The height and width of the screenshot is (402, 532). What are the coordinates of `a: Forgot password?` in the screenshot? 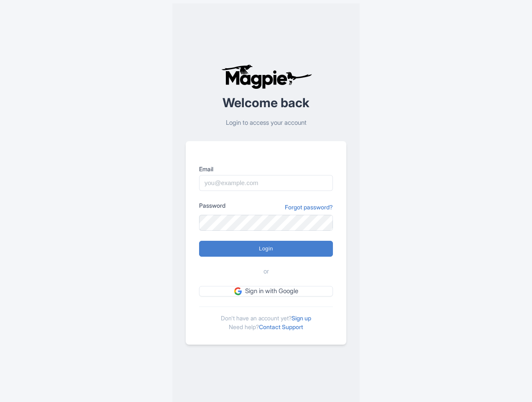 It's located at (308, 207).